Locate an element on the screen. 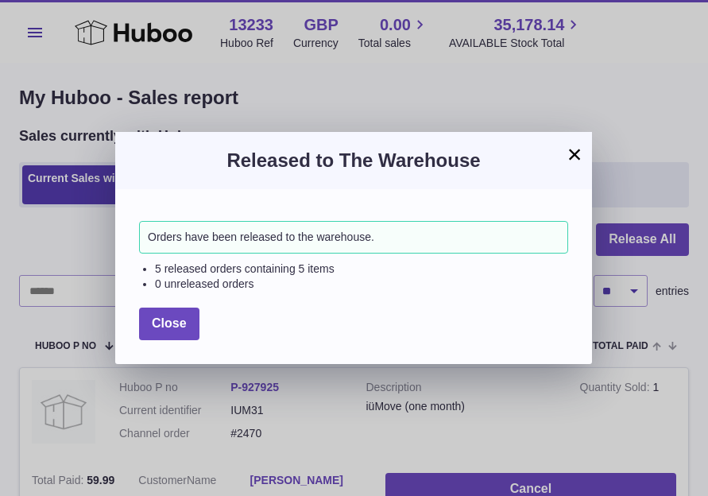 The width and height of the screenshot is (708, 496). li: 5 released orders containing 5 items is located at coordinates (362, 269).